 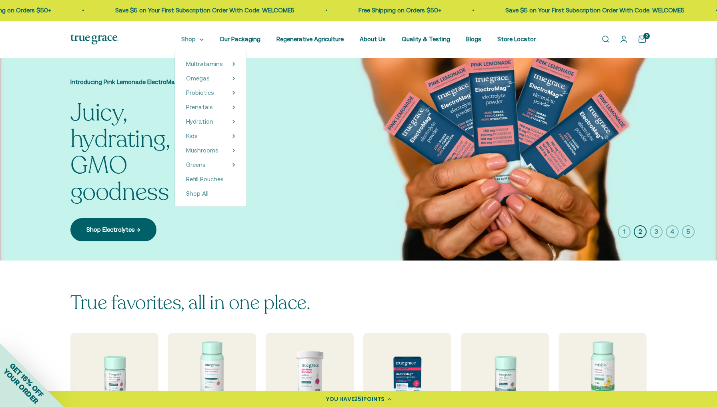 I want to click on a: Hydration, so click(x=200, y=122).